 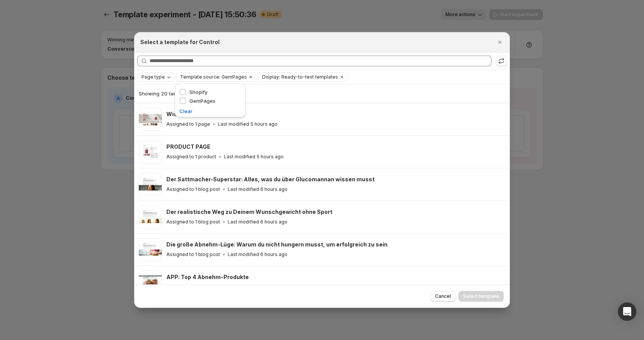 What do you see at coordinates (300, 77) in the screenshot?
I see `span: Display: Ready-to-test templates` at bounding box center [300, 77].